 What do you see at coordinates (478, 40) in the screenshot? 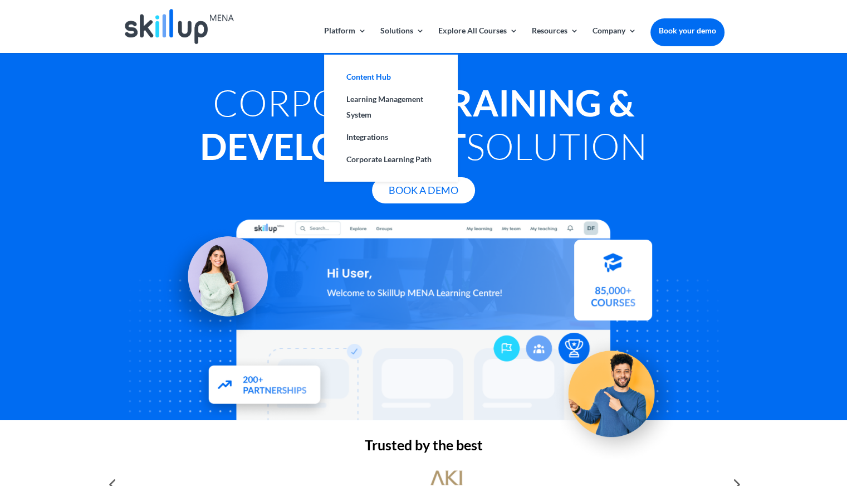
I see `a: Explore All Courses` at bounding box center [478, 40].